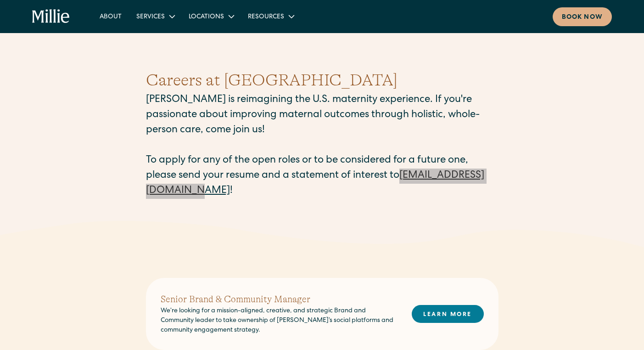 Image resolution: width=644 pixels, height=350 pixels. What do you see at coordinates (111, 16) in the screenshot?
I see `a: About` at bounding box center [111, 16].